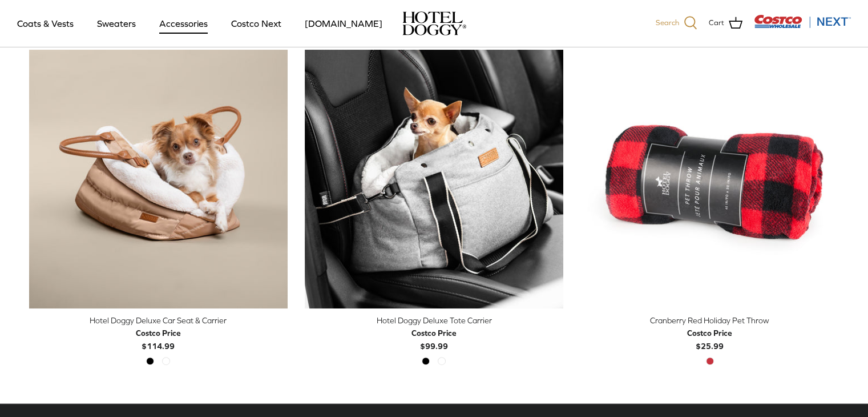 The width and height of the screenshot is (868, 417). I want to click on div: Hotel Doggy Deluxe Tote Carrier, so click(434, 320).